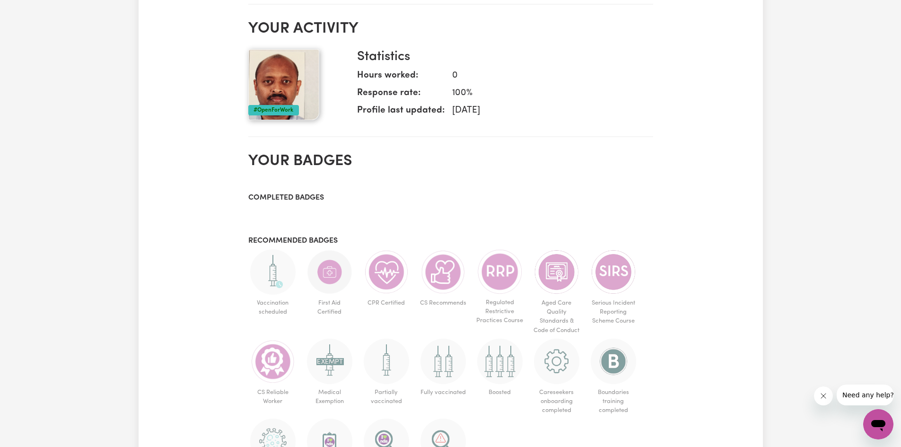 This screenshot has height=447, width=901. What do you see at coordinates (386, 361) in the screenshot?
I see `img: Care and support worker has received 1 dose of the COVID-19 vaccine` at bounding box center [386, 361].